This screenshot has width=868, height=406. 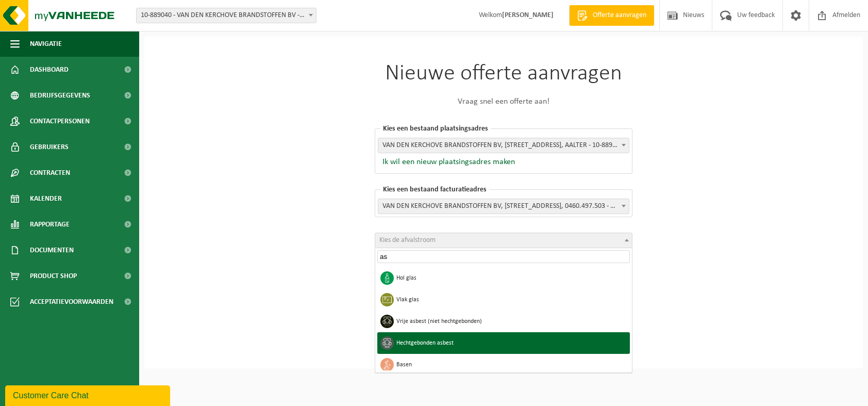 What do you see at coordinates (510, 365) in the screenshot?
I see `span: Basen` at bounding box center [510, 365].